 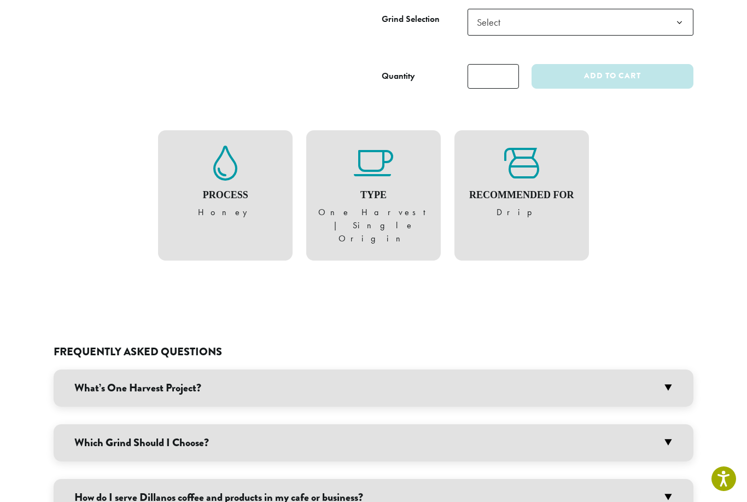 I want to click on div: Quantity, so click(x=398, y=76).